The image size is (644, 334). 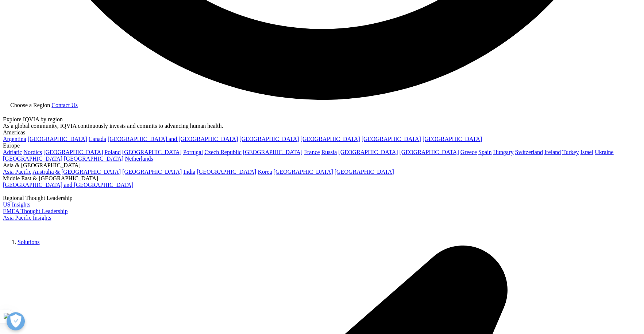 What do you see at coordinates (35, 211) in the screenshot?
I see `a: EMEA Thought Leadership` at bounding box center [35, 211].